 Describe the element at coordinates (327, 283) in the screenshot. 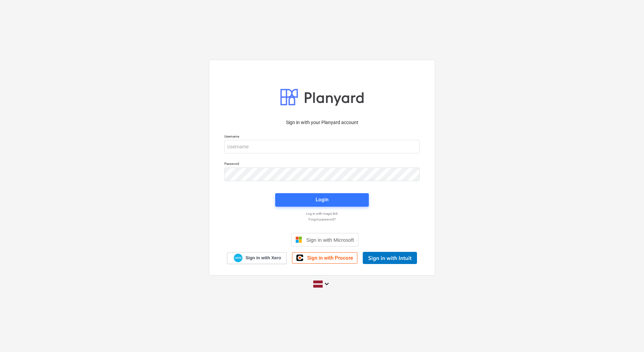

I see `i: keyboard_arrow_down` at that location.